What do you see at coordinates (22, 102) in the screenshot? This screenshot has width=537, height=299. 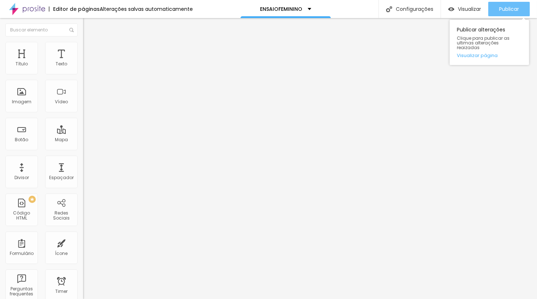 I see `div: Imagem` at bounding box center [22, 102].